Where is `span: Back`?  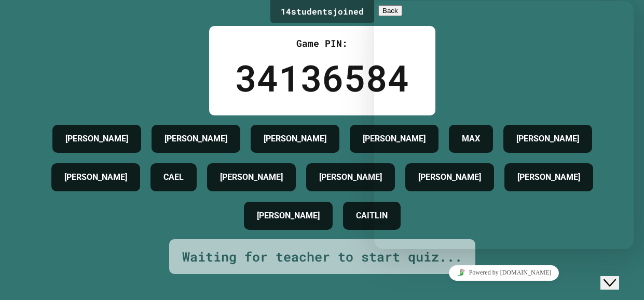
span: Back is located at coordinates (16, 9).